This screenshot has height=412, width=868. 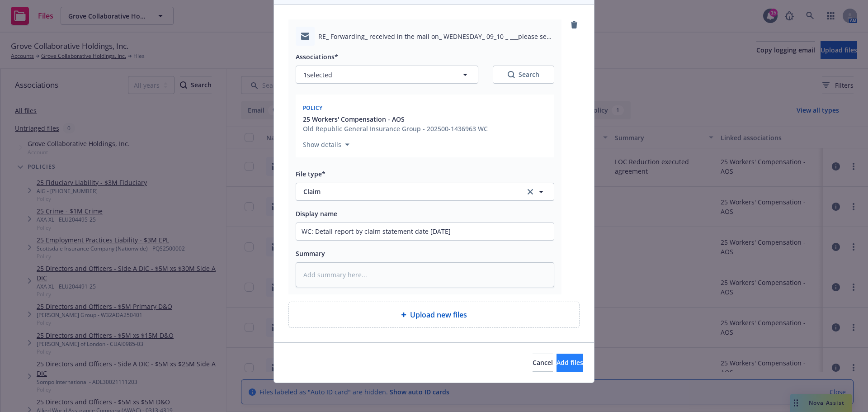 I want to click on span: Display name, so click(x=316, y=213).